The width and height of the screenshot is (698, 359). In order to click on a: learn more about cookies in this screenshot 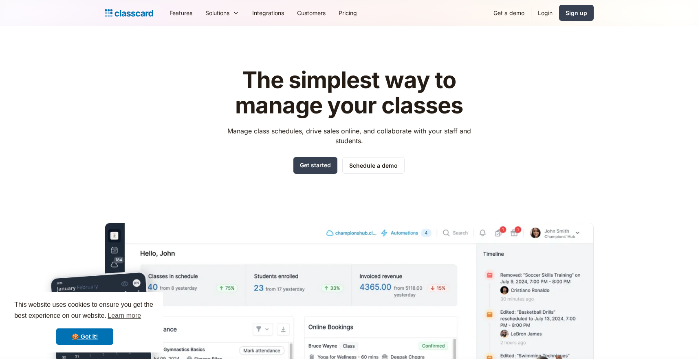, I will do `click(124, 315)`.